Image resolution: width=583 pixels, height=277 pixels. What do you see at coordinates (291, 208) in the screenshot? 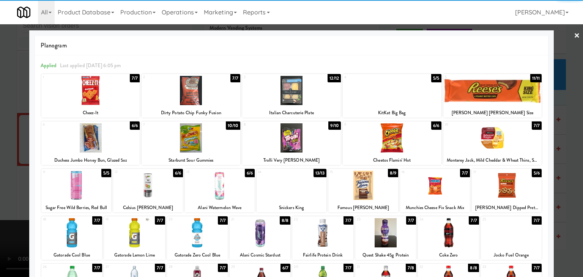
I see `div: Snickers King` at bounding box center [291, 208].